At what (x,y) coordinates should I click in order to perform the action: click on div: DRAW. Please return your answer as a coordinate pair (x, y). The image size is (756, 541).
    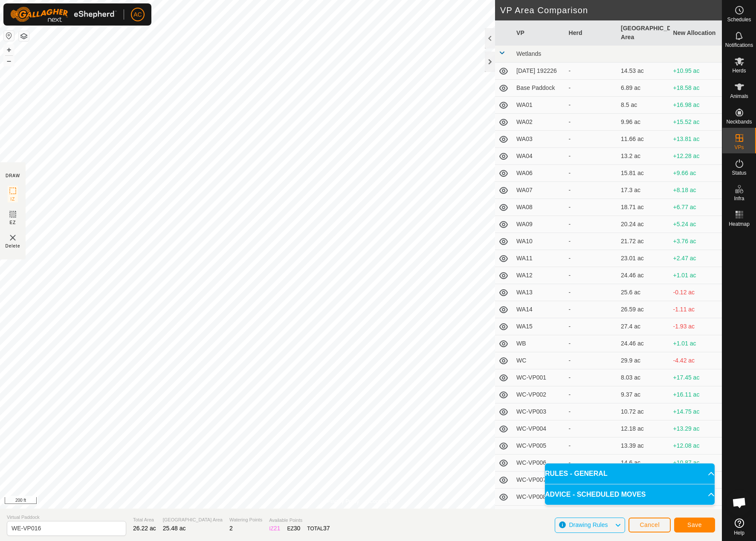
    Looking at the image, I should click on (13, 176).